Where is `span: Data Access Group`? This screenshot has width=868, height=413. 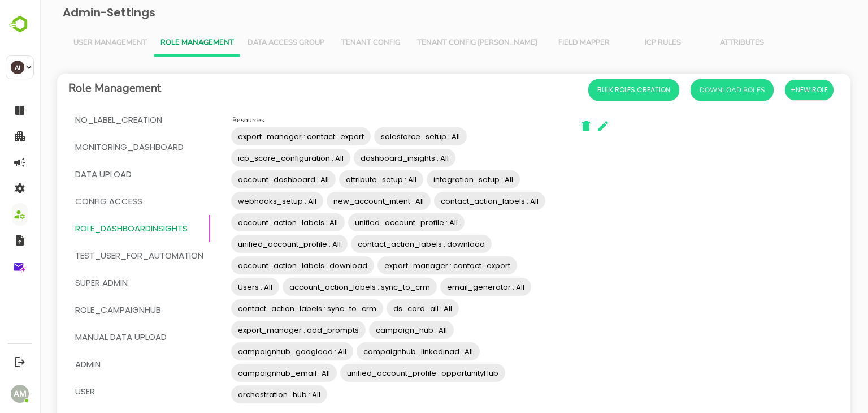 span: Data Access Group is located at coordinates (247, 43).